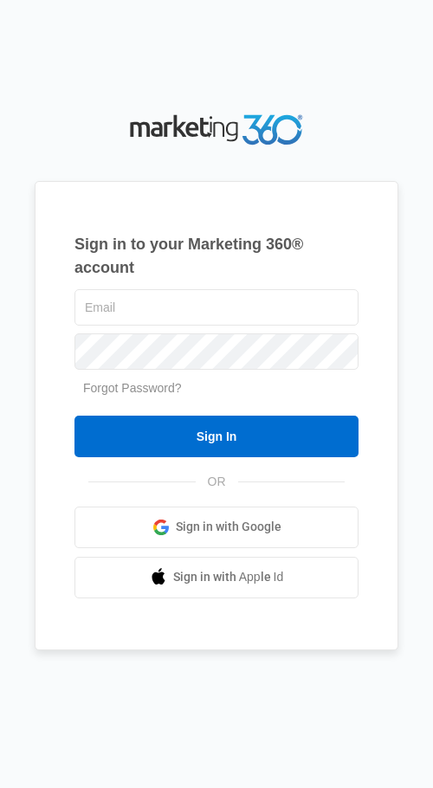 Image resolution: width=433 pixels, height=788 pixels. I want to click on a: Sign in with Apple Id, so click(216, 577).